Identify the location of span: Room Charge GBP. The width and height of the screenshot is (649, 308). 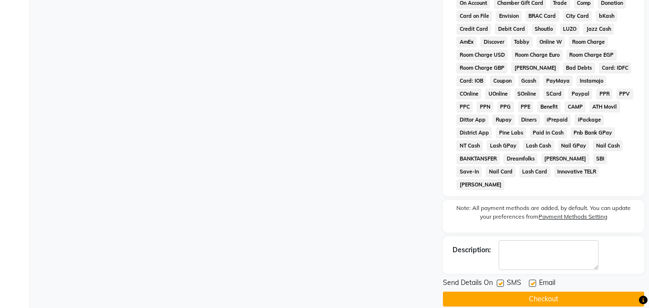
(482, 68).